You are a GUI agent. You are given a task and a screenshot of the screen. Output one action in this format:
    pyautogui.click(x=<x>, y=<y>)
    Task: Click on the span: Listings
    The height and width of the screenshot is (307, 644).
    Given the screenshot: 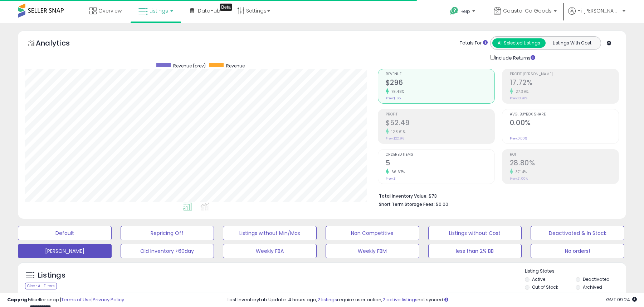 What is the action you would take?
    pyautogui.click(x=159, y=11)
    